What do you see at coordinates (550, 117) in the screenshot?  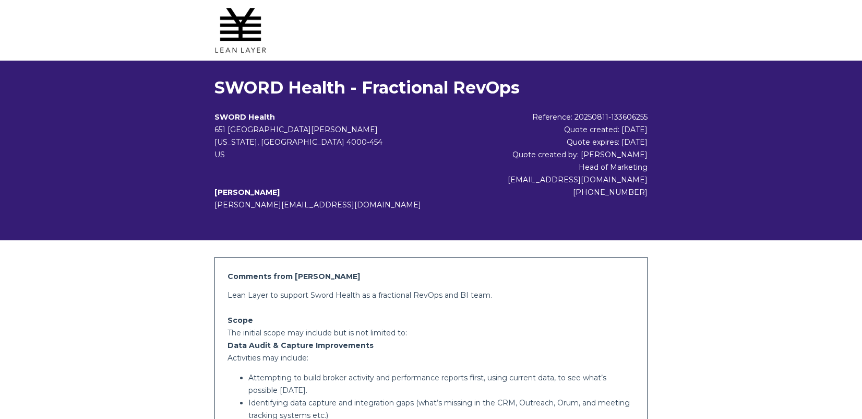 I see `div: Reference: 20250811-133606255` at bounding box center [550, 117].